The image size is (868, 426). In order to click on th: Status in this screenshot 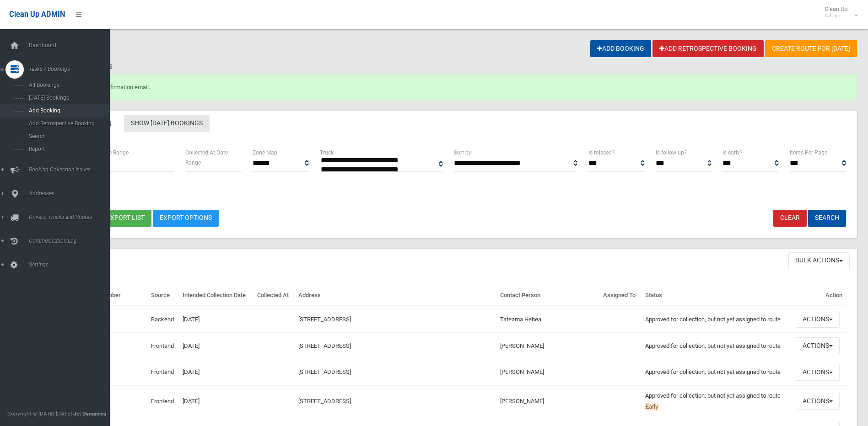, I will do `click(716, 296)`.